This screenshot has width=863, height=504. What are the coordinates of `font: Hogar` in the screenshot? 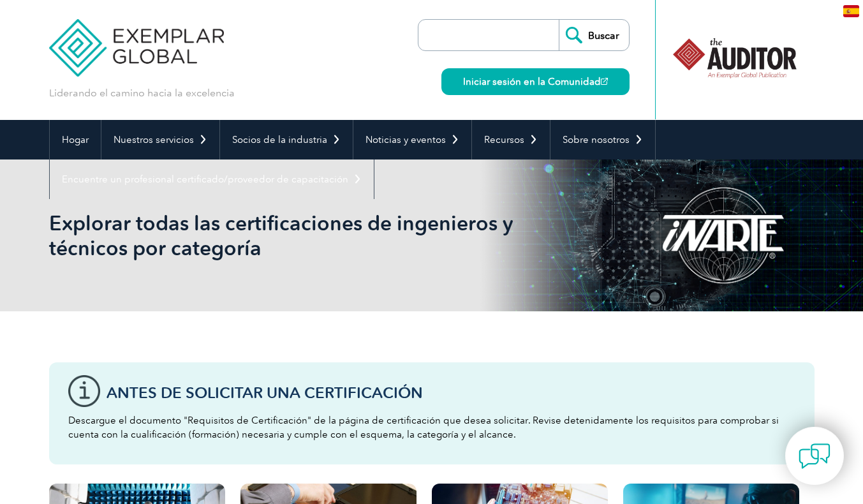 It's located at (75, 140).